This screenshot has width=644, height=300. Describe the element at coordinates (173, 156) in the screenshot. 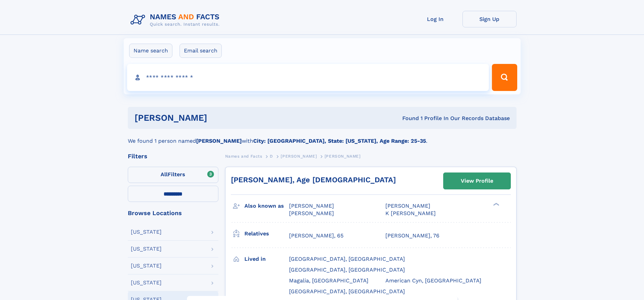

I see `div: Filters` at that location.